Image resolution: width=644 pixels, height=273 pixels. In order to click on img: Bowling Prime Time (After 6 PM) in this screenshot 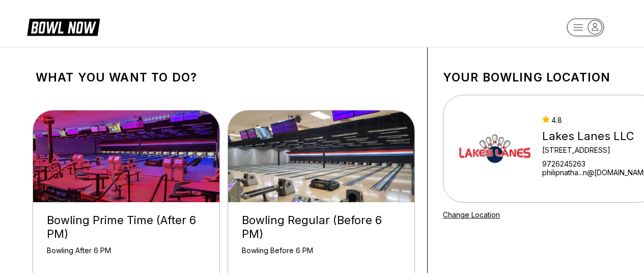, I will do `click(127, 157)`.